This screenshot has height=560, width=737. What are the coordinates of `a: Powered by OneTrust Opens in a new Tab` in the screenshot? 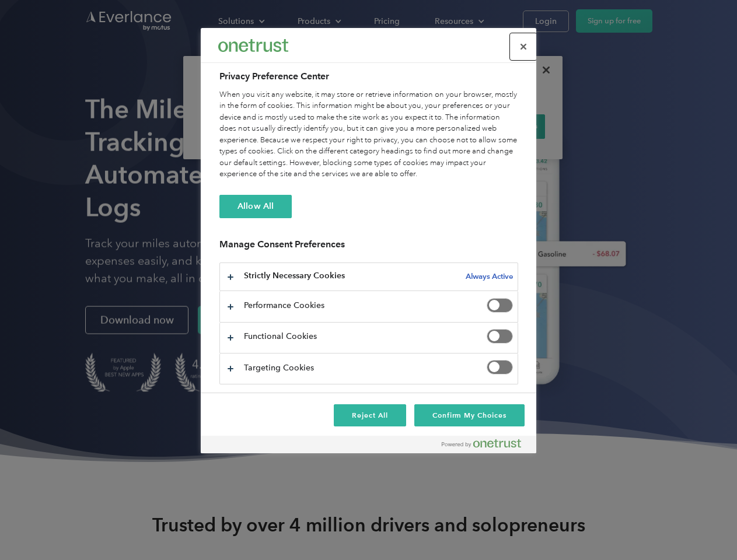 It's located at (486, 445).